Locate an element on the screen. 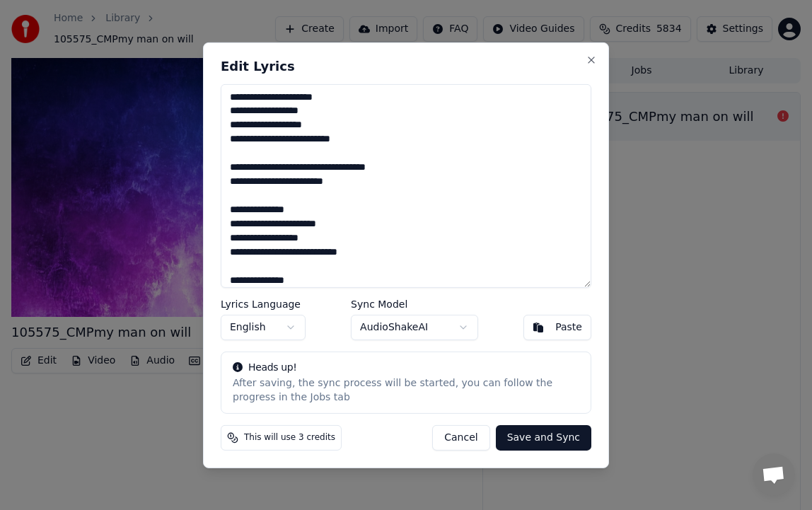  label: Sync Model is located at coordinates (415, 304).